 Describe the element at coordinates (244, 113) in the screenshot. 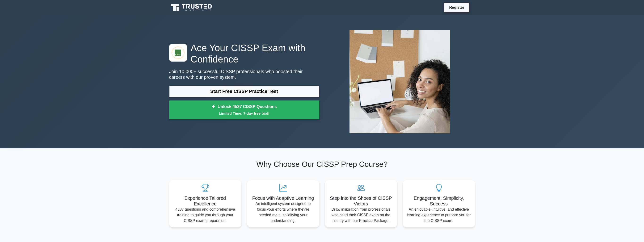

I see `small: Limited Time: 7-day free trial!` at that location.